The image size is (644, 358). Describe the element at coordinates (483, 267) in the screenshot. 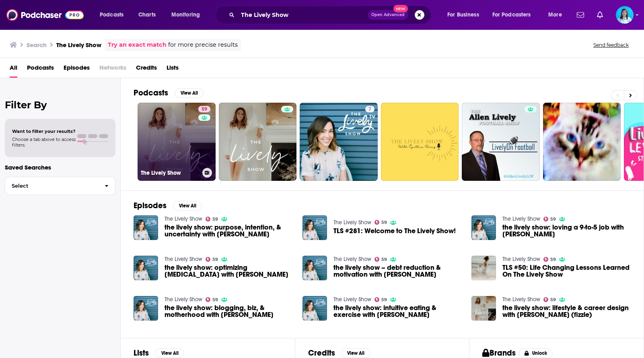

I see `img: TLS #50: Life Changing Lessons Learned On The Lively Show` at that location.